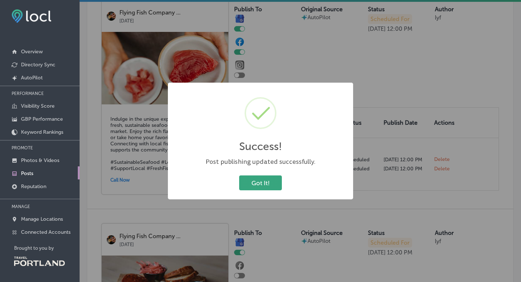 This screenshot has width=521, height=282. I want to click on p: AutoPilot, so click(32, 77).